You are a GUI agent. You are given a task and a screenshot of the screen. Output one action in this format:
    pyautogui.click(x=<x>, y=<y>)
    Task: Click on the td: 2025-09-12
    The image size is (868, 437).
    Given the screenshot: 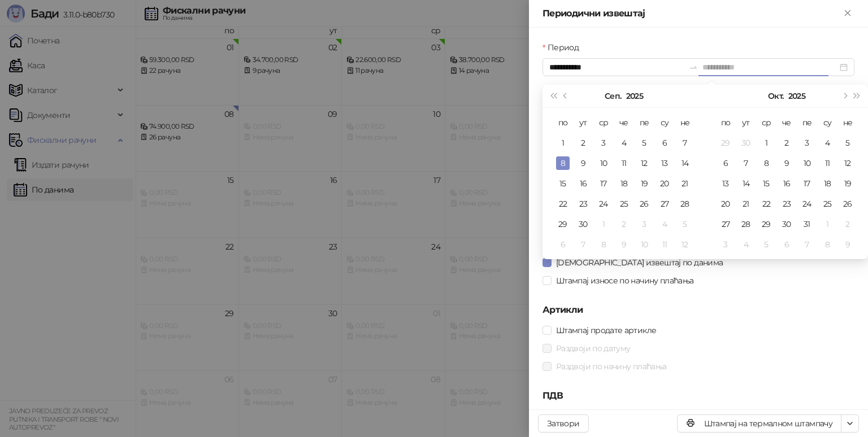 What is the action you would take?
    pyautogui.click(x=644, y=163)
    